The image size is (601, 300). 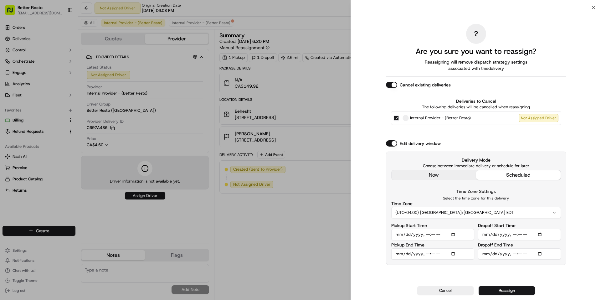 I want to click on button: scheduled, so click(x=518, y=175).